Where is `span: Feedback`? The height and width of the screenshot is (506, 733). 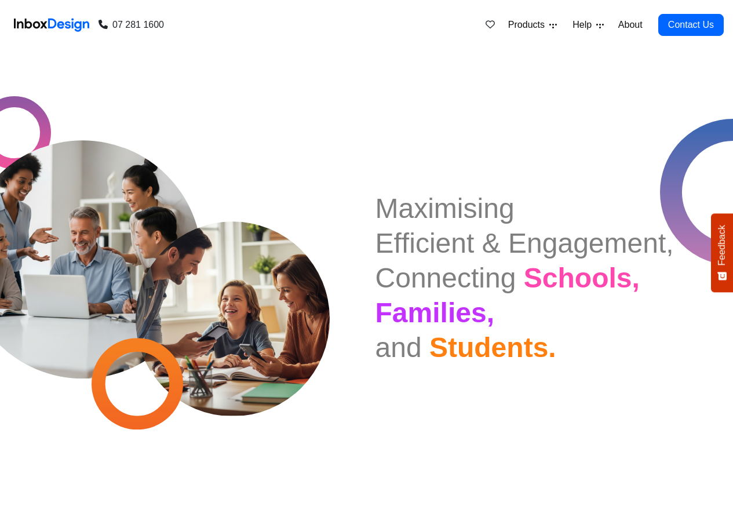
span: Feedback is located at coordinates (722, 245).